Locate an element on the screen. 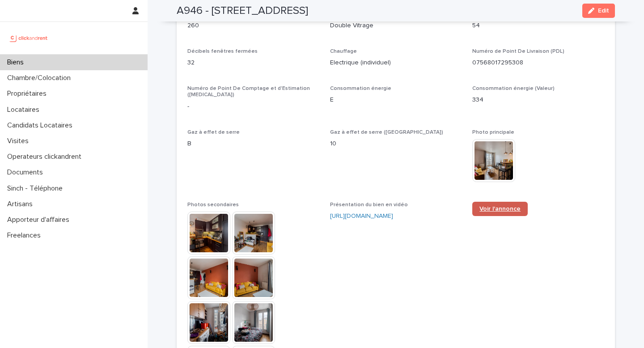 The width and height of the screenshot is (644, 348). p: Sinch - Téléphone is located at coordinates (37, 188).